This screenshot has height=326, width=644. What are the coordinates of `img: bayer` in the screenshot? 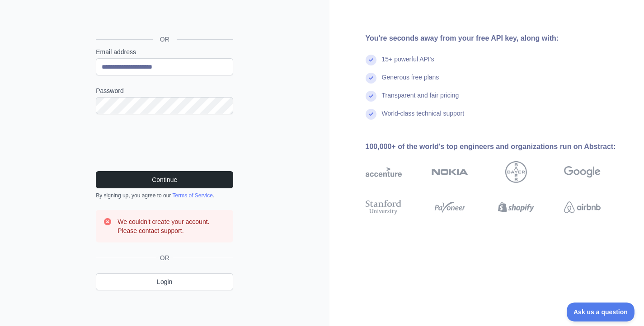 It's located at (516, 172).